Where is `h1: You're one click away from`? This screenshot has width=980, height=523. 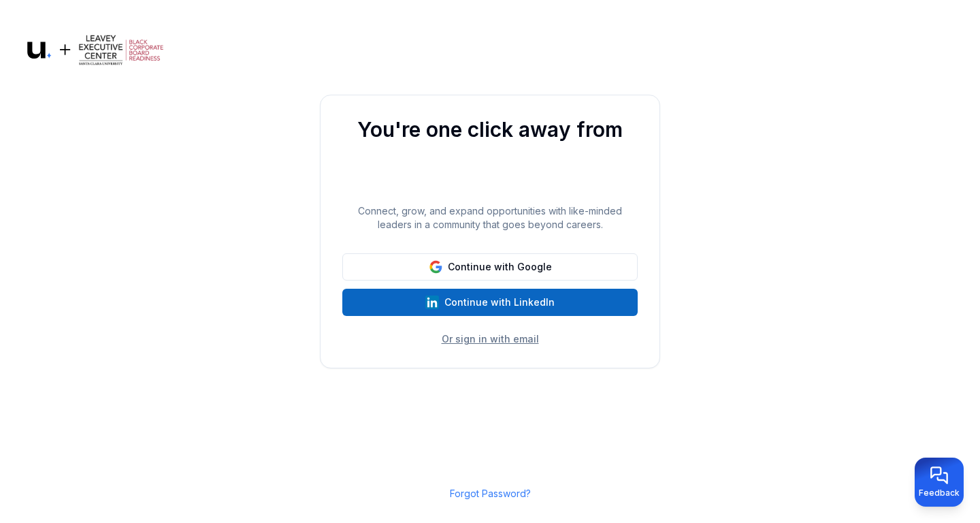 h1: You're one click away from is located at coordinates (490, 130).